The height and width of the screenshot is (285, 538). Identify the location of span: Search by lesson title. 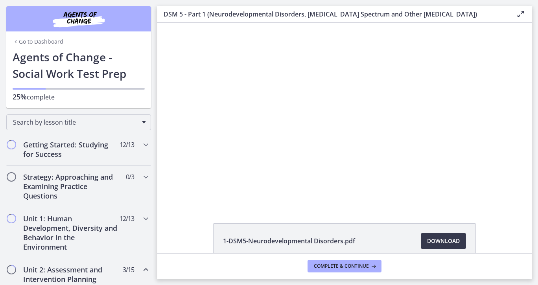
(76, 122).